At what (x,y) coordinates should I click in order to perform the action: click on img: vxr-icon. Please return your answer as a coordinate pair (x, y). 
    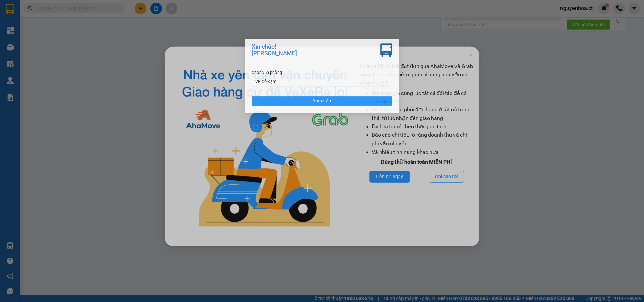
    Looking at the image, I should click on (394, 47).